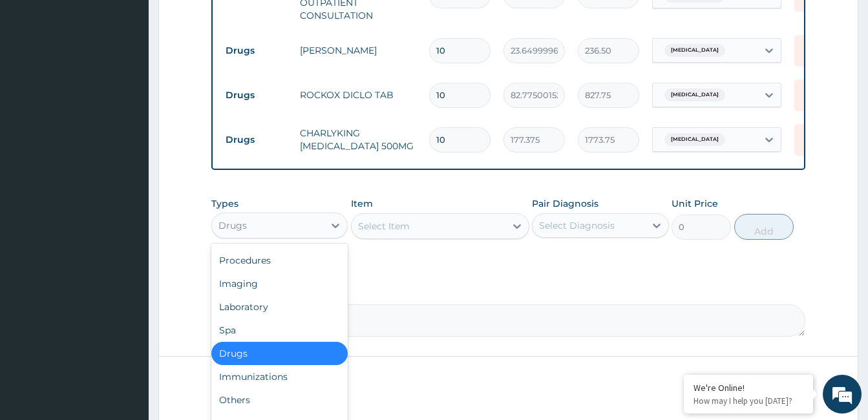 This screenshot has width=868, height=420. I want to click on label: Comment, so click(508, 291).